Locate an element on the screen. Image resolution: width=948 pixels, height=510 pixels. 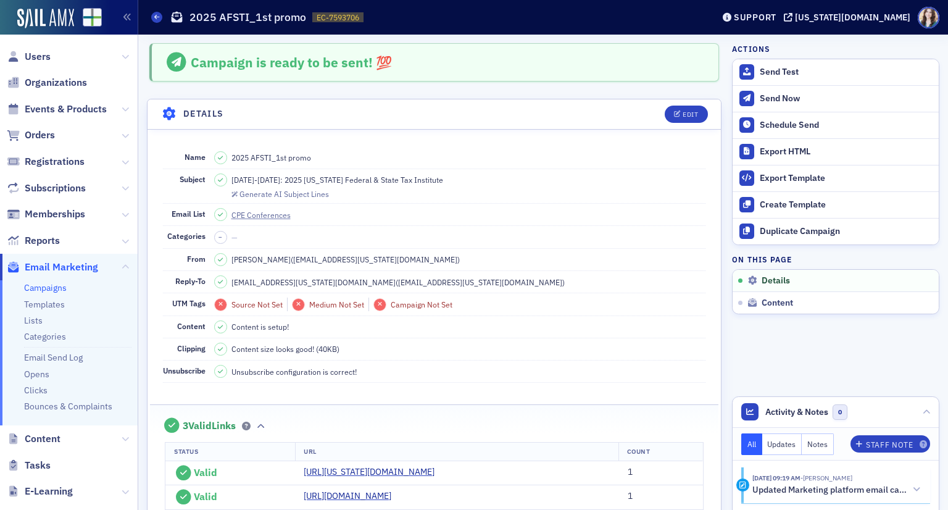
a: Clicks is located at coordinates (36, 390).